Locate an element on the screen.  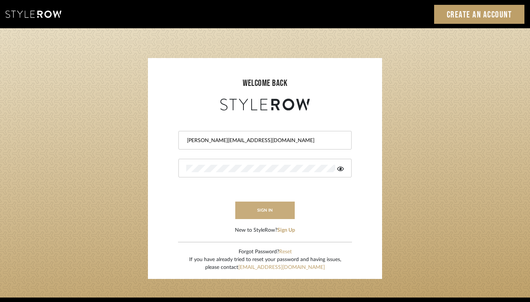
button: Sign Up is located at coordinates (286, 230).